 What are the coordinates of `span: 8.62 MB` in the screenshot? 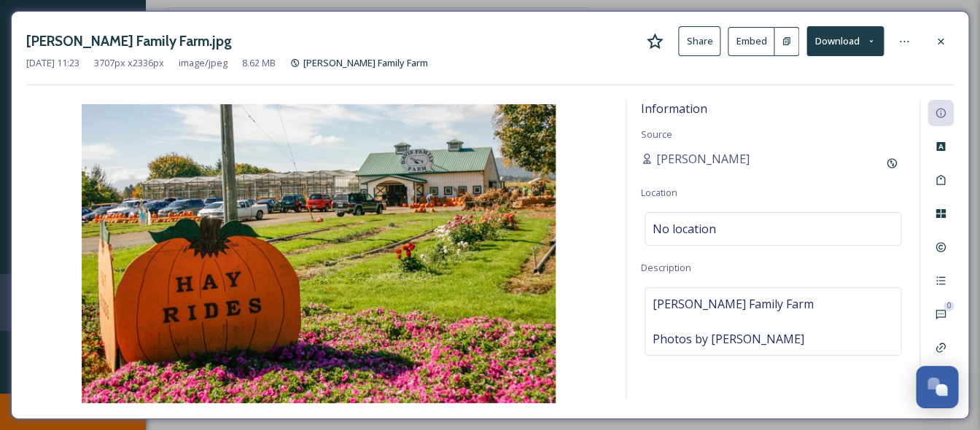 It's located at (259, 63).